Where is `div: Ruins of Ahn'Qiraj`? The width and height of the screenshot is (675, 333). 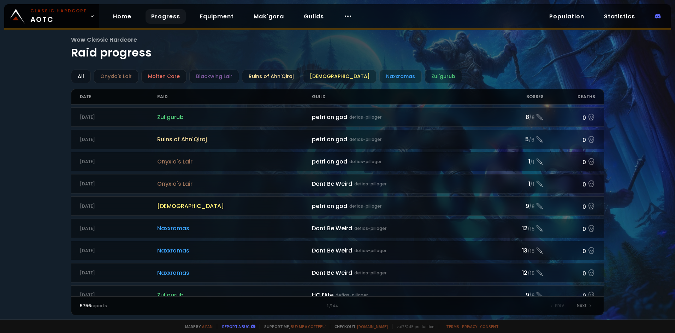
div: Ruins of Ahn'Qiraj is located at coordinates (271, 76).